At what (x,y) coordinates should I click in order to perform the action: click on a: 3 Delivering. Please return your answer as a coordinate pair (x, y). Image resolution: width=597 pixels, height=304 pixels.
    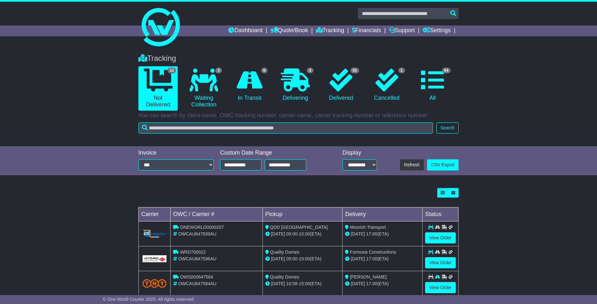
    Looking at the image, I should click on (295, 85).